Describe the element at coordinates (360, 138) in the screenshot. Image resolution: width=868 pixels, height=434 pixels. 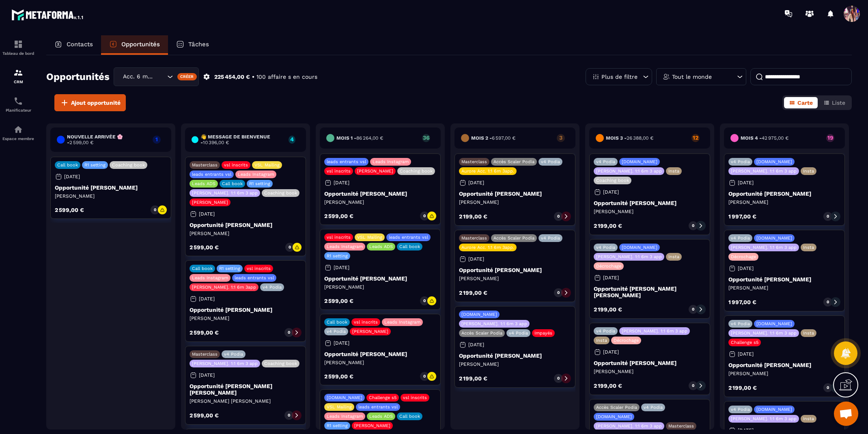
I see `h6: Mois 1 -` at that location.